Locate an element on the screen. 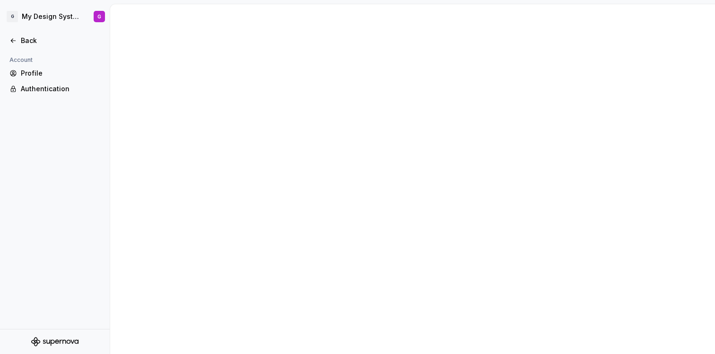 The height and width of the screenshot is (354, 715). div: Back is located at coordinates (61, 41).